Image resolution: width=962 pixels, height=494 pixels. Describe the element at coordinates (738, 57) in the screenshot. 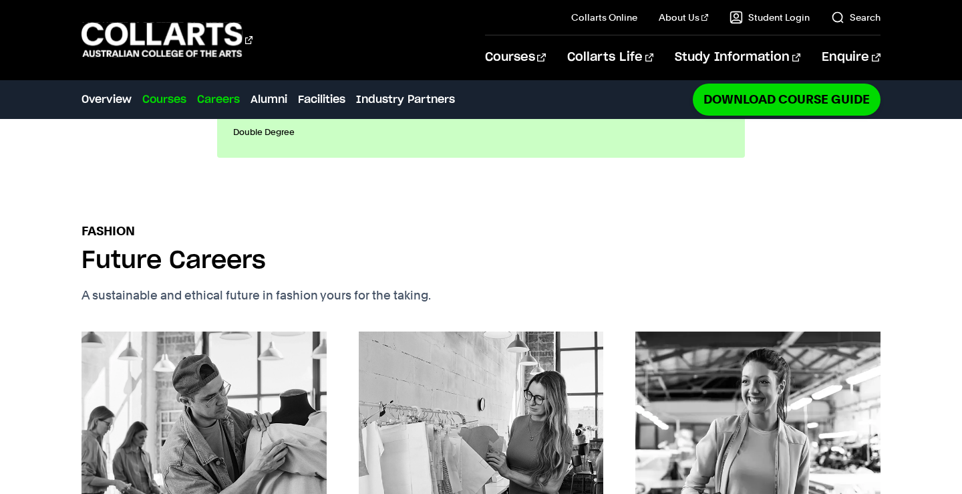

I see `a: Study Information` at that location.